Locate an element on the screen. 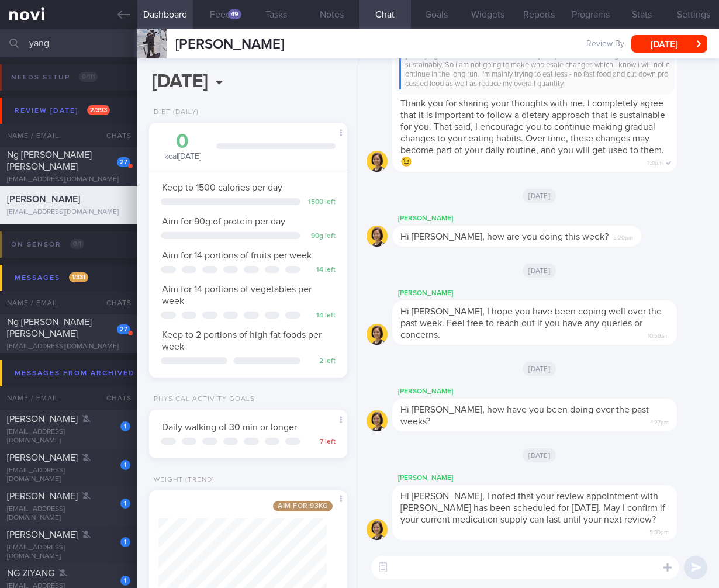  span: 5:30pm is located at coordinates (659, 531).